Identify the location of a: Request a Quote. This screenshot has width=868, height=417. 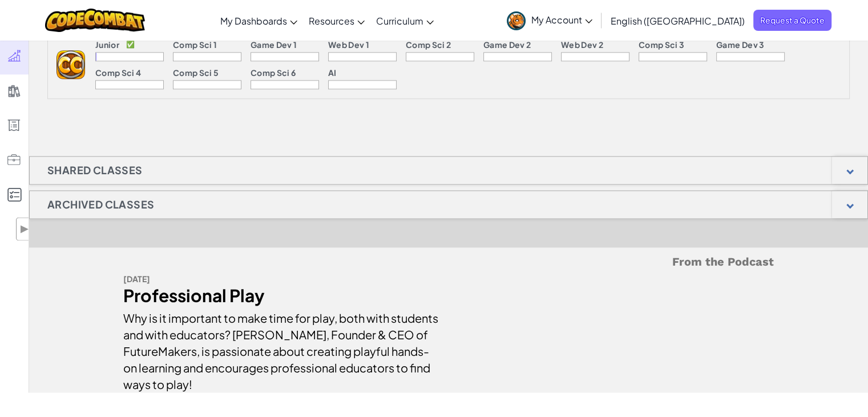
(792, 20).